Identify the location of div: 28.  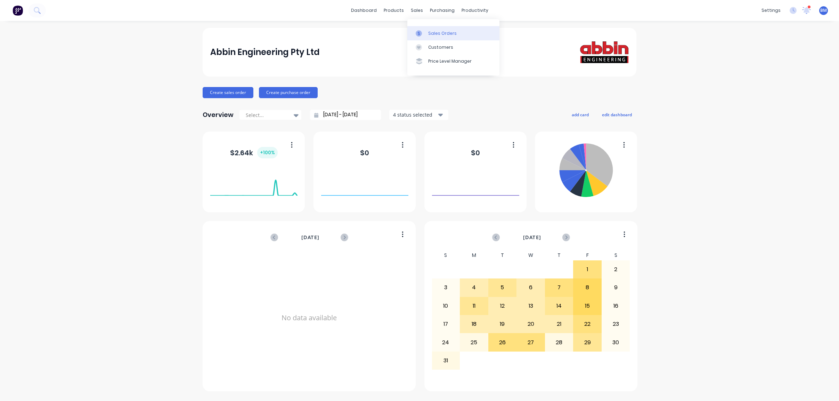
(559, 342).